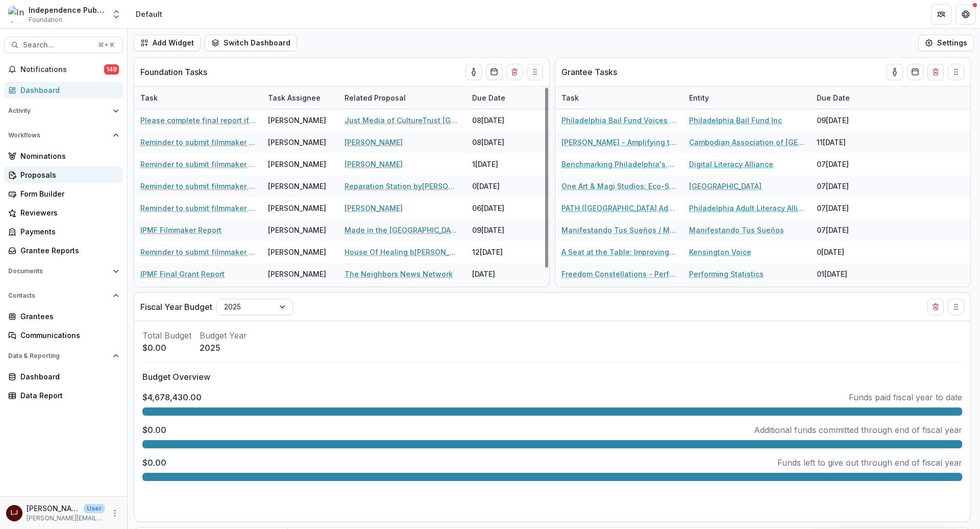  What do you see at coordinates (58, 135) in the screenshot?
I see `span: Workflows` at bounding box center [58, 135].